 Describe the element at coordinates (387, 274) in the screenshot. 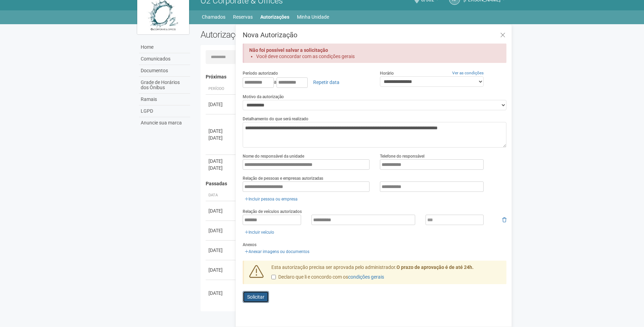

I see `div: Esta autorização precisa ser aprovada pelo administrador.` at that location.